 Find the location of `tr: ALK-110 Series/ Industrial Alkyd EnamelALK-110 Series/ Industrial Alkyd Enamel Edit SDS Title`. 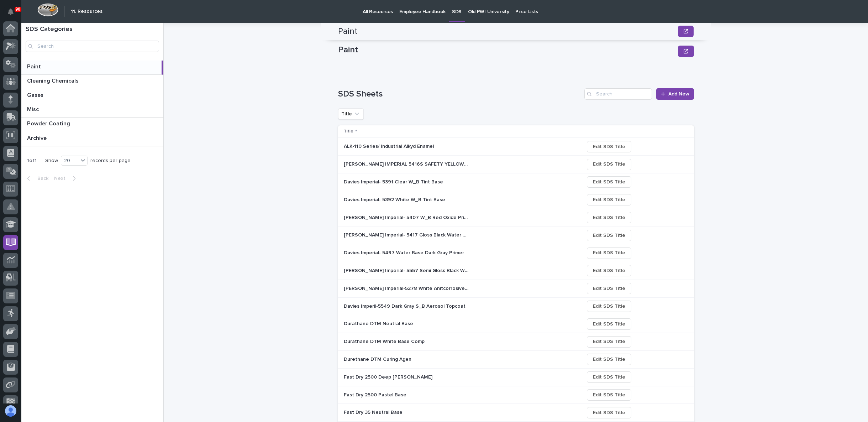

tr: ALK-110 Series/ Industrial Alkyd EnamelALK-110 Series/ Industrial Alkyd Enamel Edit SDS Title is located at coordinates (516, 147).